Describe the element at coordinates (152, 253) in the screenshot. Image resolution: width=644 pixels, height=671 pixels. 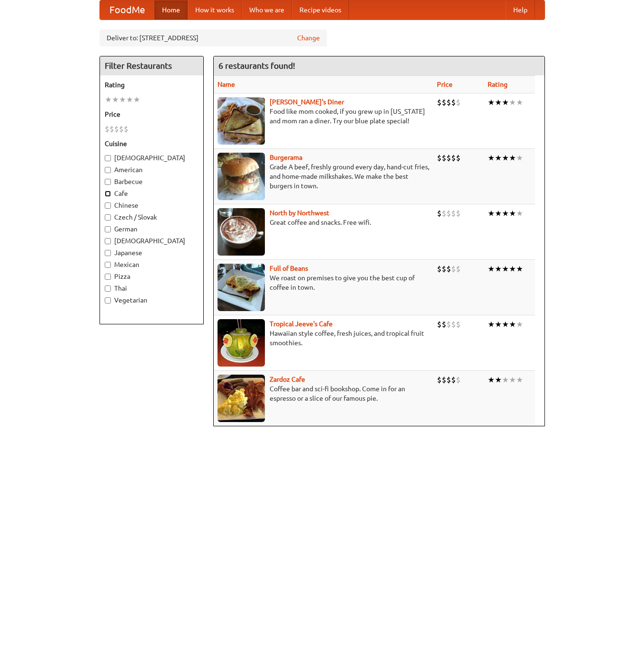
I see `label: Japanese` at that location.